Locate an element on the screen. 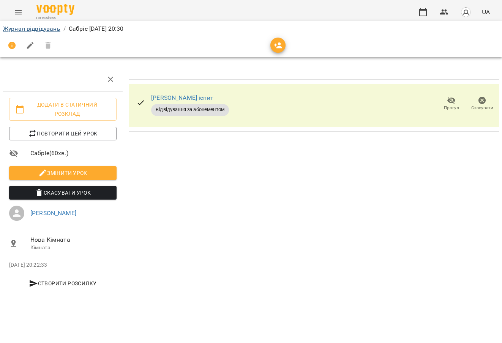 Image resolution: width=502 pixels, height=343 pixels. button: Створити розсилку is located at coordinates (63, 284).